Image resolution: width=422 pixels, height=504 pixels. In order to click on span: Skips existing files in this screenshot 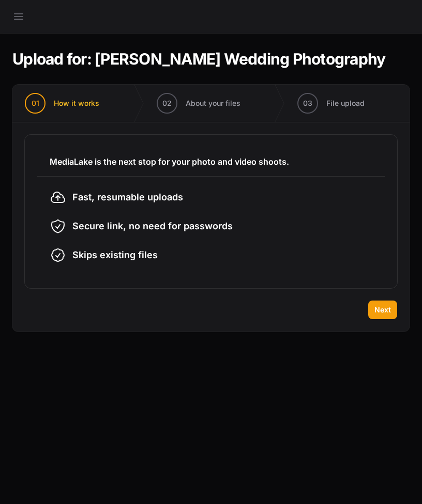, I will do `click(115, 255)`.